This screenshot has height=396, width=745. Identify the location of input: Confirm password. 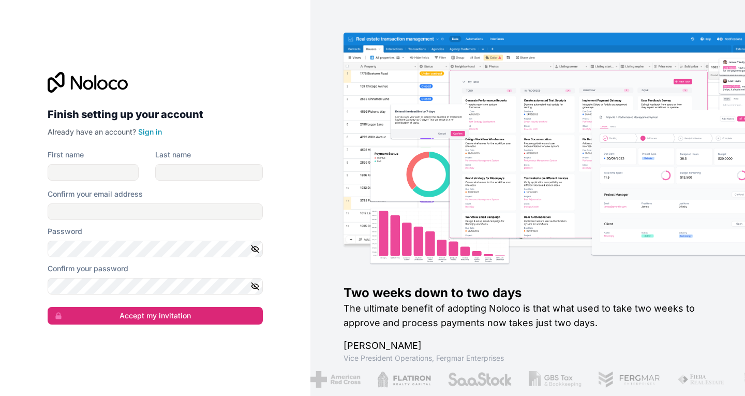
(155, 286).